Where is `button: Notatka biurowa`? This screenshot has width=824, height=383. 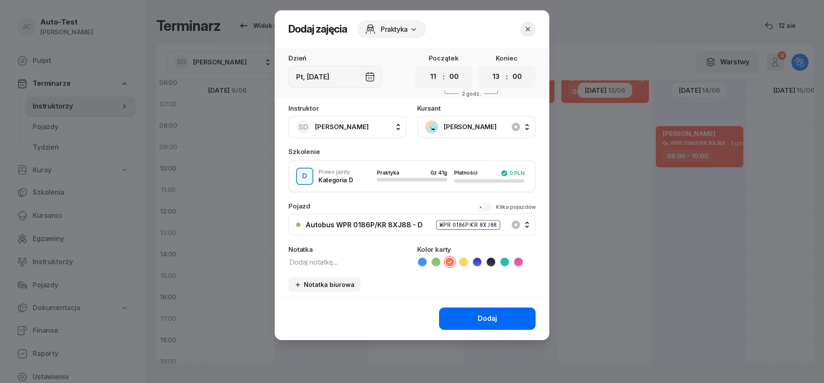
button: Notatka biurowa is located at coordinates (325, 285).